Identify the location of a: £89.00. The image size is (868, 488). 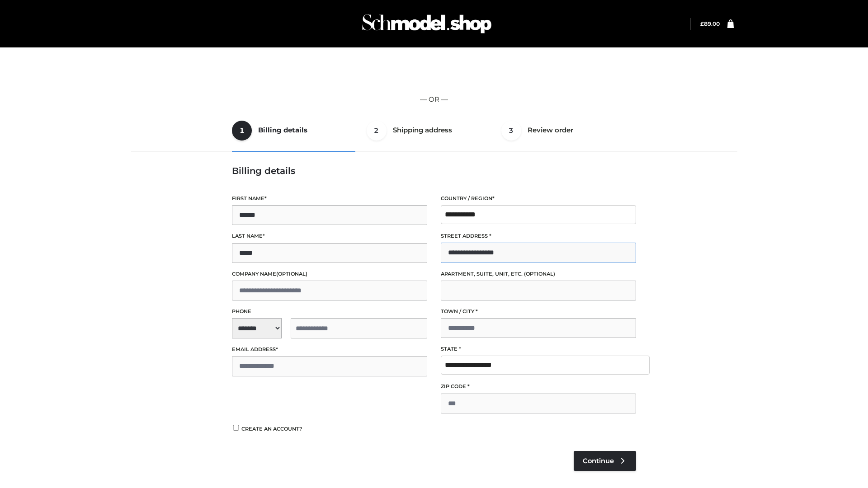
(710, 23).